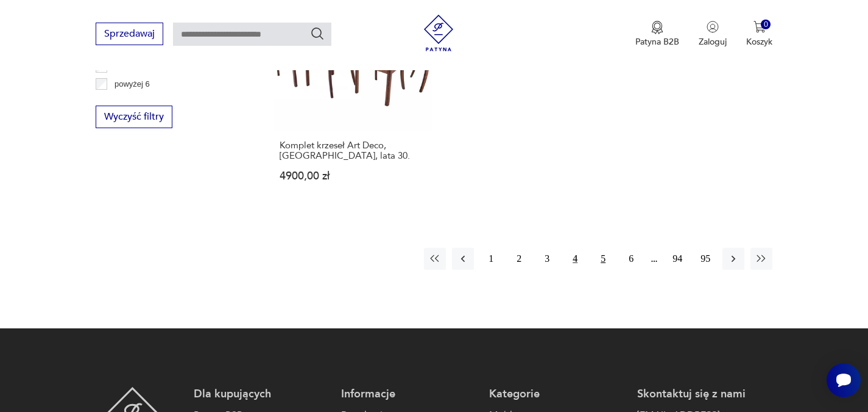 The height and width of the screenshot is (412, 868). What do you see at coordinates (132, 84) in the screenshot?
I see `p: powyżej 6` at bounding box center [132, 84].